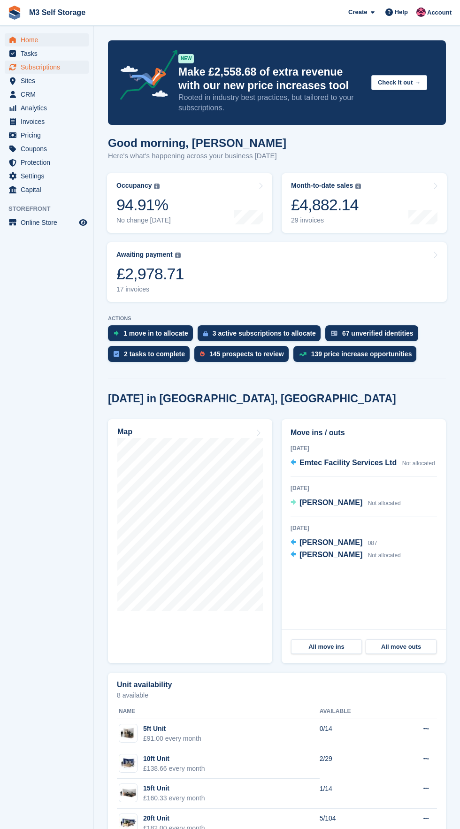  Describe the element at coordinates (134, 186) in the screenshot. I see `div: Occupancy` at that location.